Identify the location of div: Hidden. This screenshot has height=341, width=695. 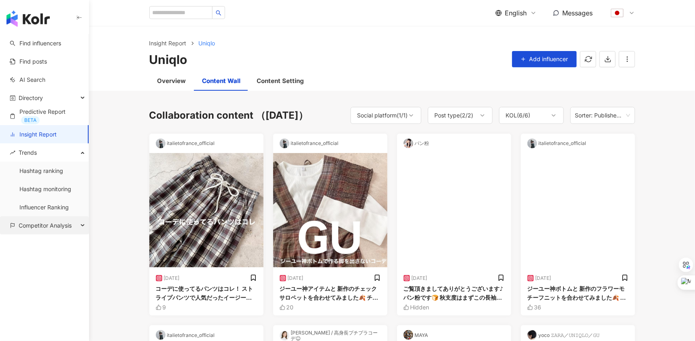
(417, 307).